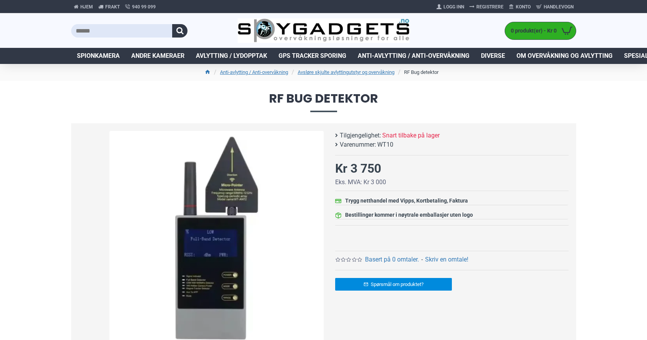  I want to click on a: Logg Inn, so click(450, 7).